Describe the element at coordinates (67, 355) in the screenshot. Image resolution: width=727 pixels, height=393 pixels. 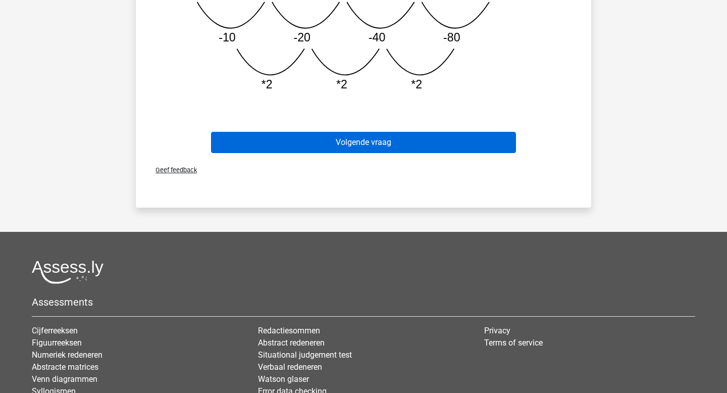
I see `a: Numeriek redeneren` at that location.